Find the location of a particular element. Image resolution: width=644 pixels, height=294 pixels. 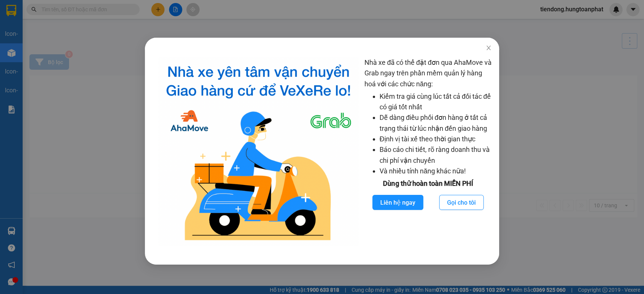

li: Kiểm tra giá cùng lúc tất cả đối tác để có giá tốt nhất is located at coordinates (435, 102).